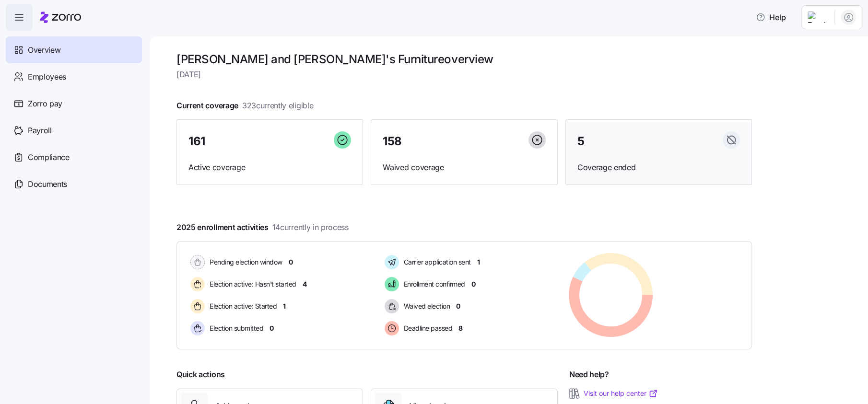  Describe the element at coordinates (310, 227) in the screenshot. I see `span: 14 currently in process` at that location.